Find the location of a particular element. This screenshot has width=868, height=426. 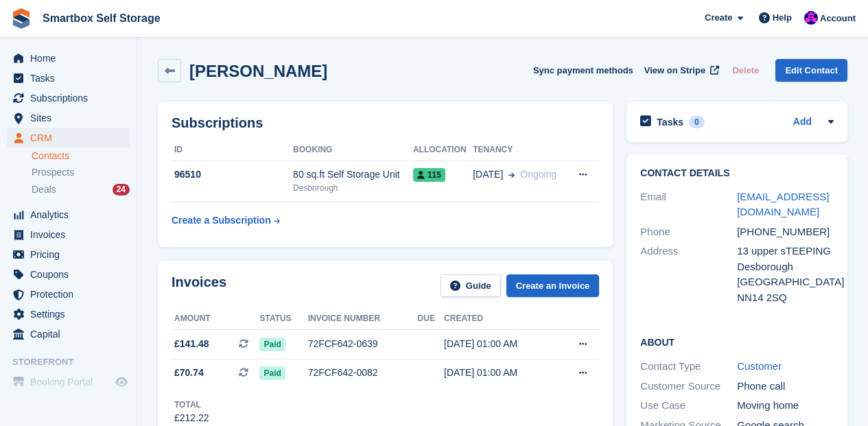

a: Preview store is located at coordinates (122, 382).